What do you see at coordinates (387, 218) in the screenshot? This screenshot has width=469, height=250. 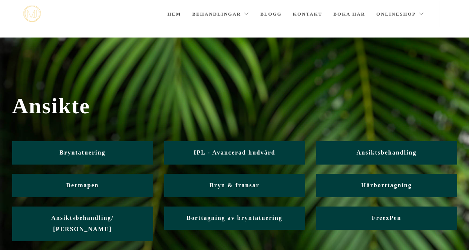 I see `a: FreezPen` at bounding box center [387, 218].